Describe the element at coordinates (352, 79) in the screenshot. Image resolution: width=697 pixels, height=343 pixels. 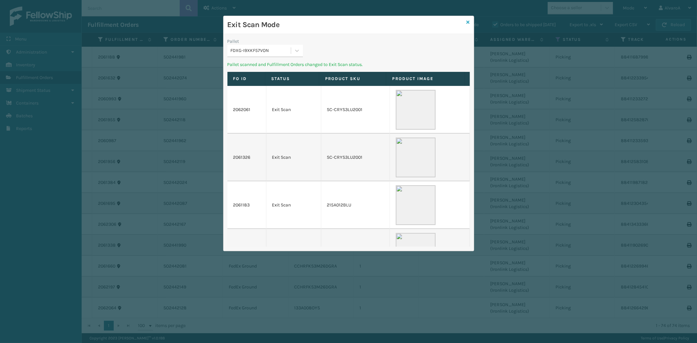
I see `label: Product SKU` at that location.